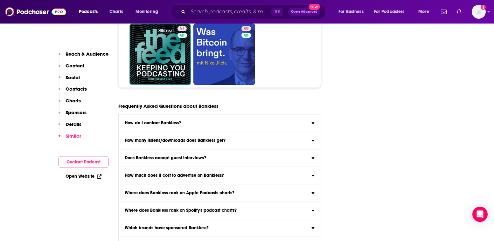 The image size is (494, 241). What do you see at coordinates (181, 211) in the screenshot?
I see `h3: Where does Bankless rank on Spotify's podcast charts?` at bounding box center [181, 211].